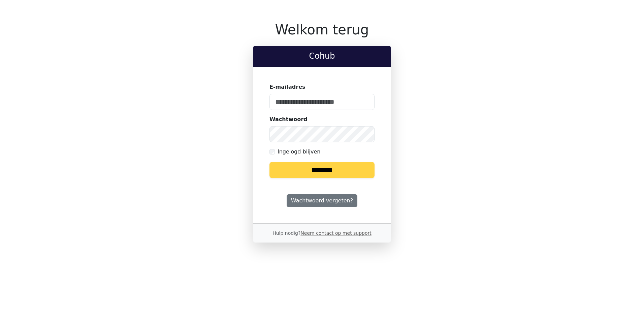 The width and height of the screenshot is (644, 311). Describe the element at coordinates (336, 233) in the screenshot. I see `a: Neem contact op met support` at that location.